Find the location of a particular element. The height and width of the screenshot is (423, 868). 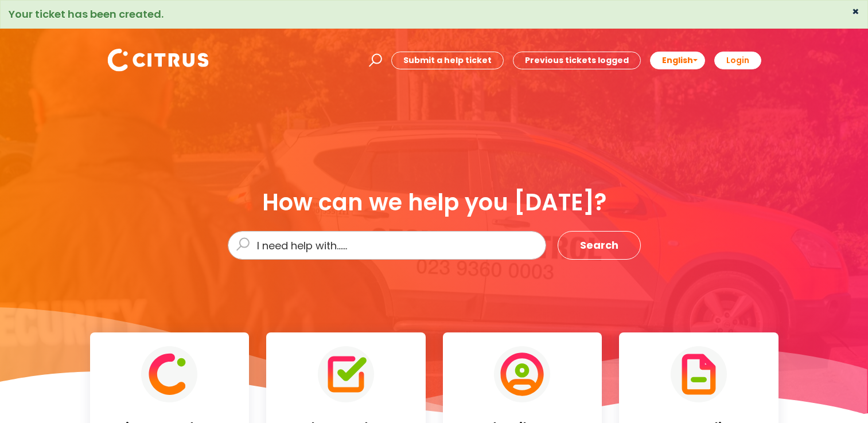

button: Search is located at coordinates (599, 246).